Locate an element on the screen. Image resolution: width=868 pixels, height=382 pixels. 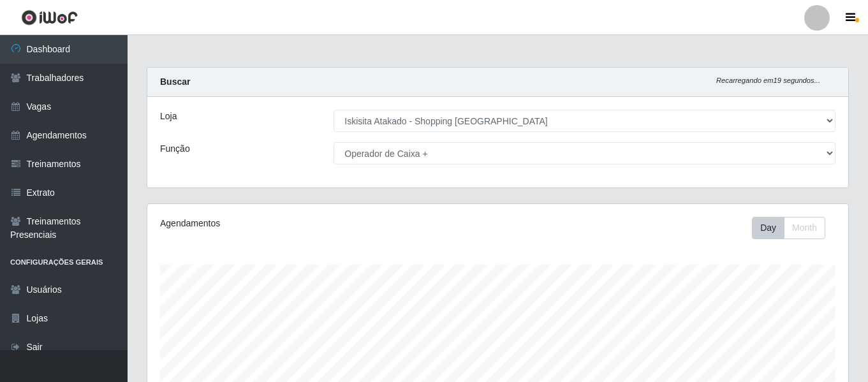
img: CoreUI Logo is located at coordinates (49, 17).